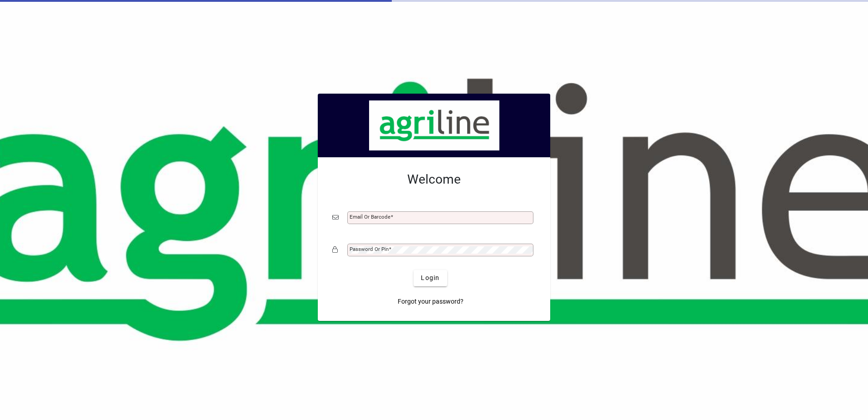 Image resolution: width=868 pixels, height=420 pixels. What do you see at coordinates (430, 278) in the screenshot?
I see `button: Login` at bounding box center [430, 278].